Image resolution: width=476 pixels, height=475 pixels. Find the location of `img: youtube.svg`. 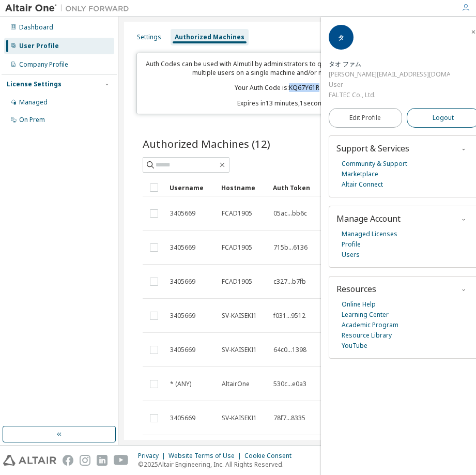

img: youtube.svg is located at coordinates (121, 460).